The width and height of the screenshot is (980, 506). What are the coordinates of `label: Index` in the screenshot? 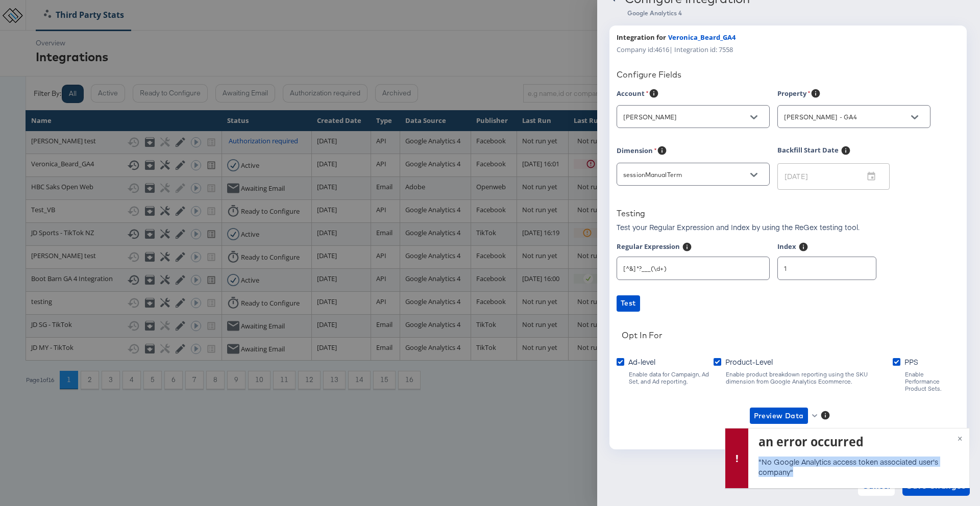 It's located at (786, 248).